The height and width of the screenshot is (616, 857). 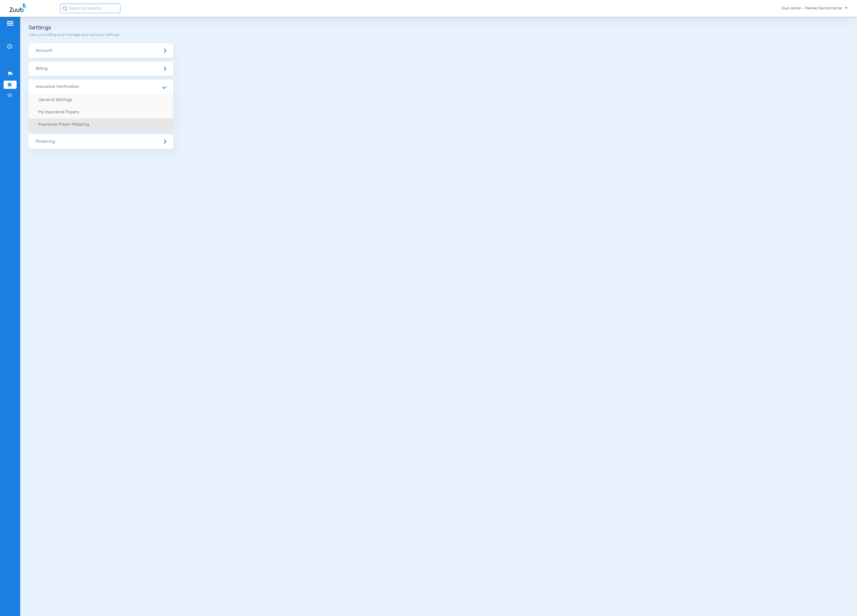 What do you see at coordinates (64, 124) in the screenshot?
I see `span: Insurance Payer Mapping` at bounding box center [64, 124].